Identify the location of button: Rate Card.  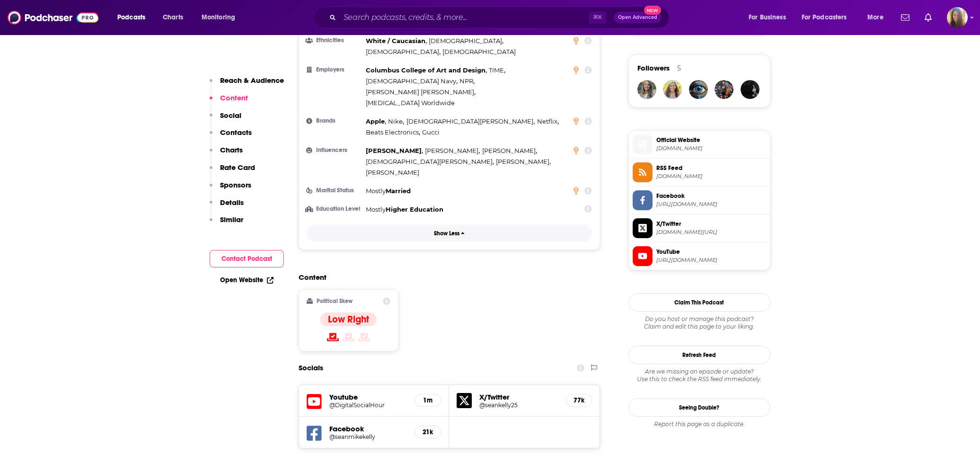
(233, 171).